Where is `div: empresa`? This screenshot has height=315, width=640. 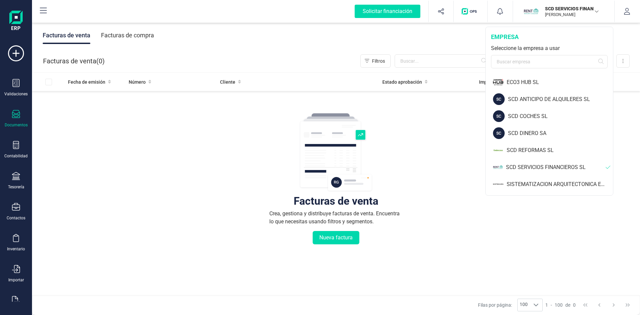
div: empresa is located at coordinates (550, 37).